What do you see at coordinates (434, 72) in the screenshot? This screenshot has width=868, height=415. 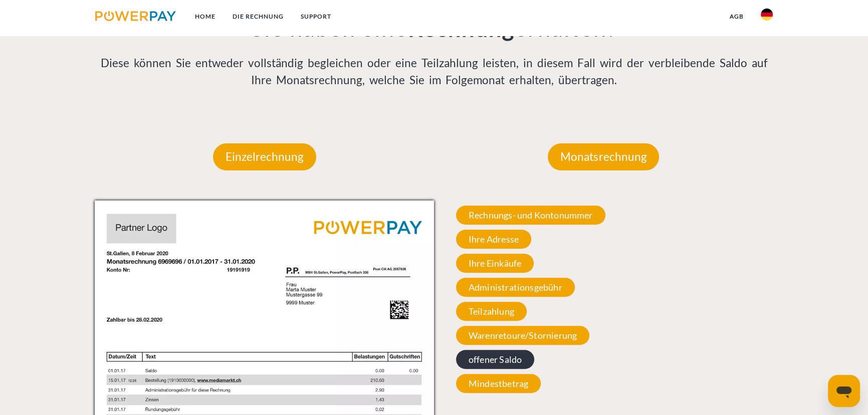 I see `p: Diese können Sie entweder vollständig begleichen oder eine Teilzahlung leisten, in diesem Fall wi...` at bounding box center [434, 72].